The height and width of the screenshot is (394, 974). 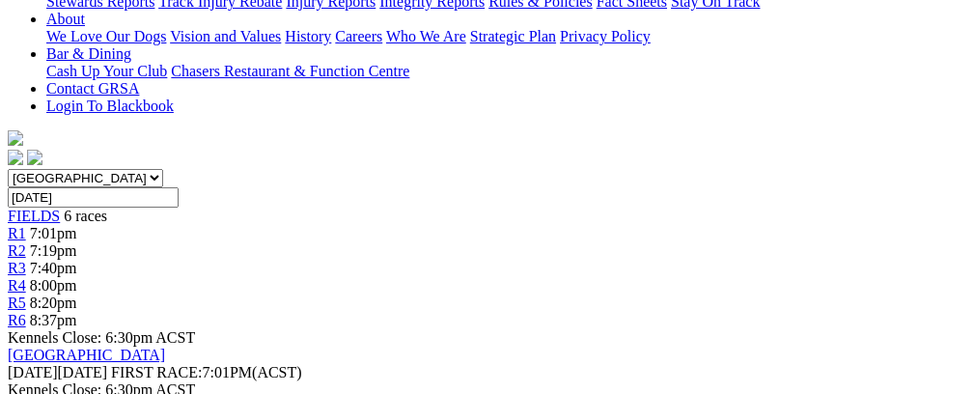 I want to click on span: 8:37pm, so click(x=53, y=319).